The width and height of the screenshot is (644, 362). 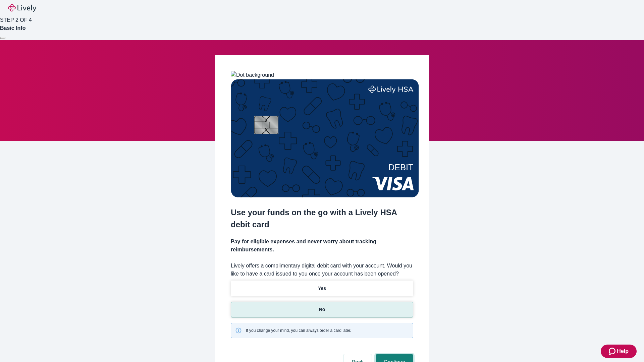 I want to click on button: Zendesk support iconHelp, so click(x=618, y=351).